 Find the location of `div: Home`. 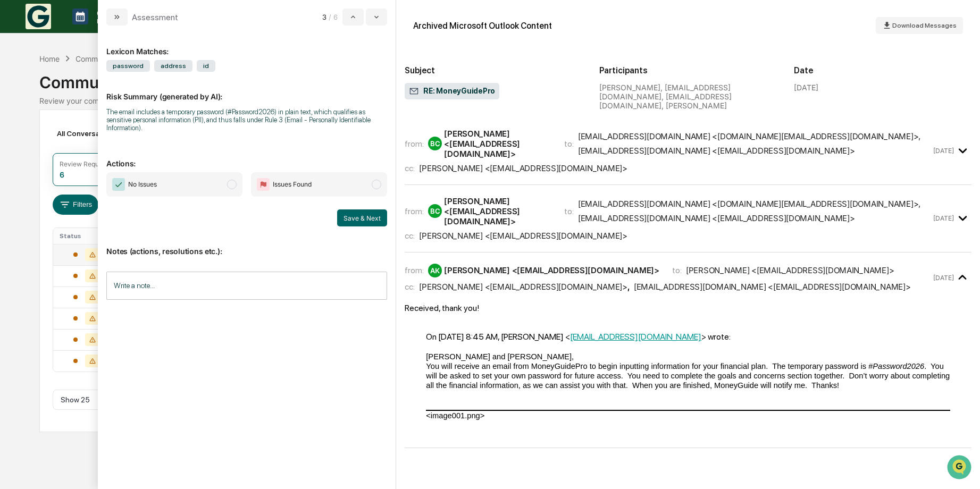

div: Home is located at coordinates (49, 59).